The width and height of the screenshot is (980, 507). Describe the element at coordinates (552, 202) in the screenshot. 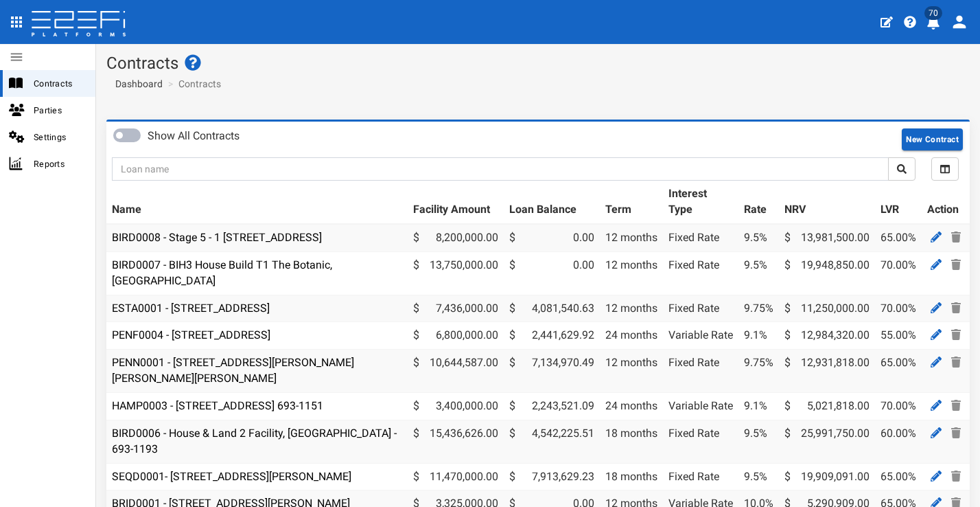

I see `th: Loan Balance` at that location.